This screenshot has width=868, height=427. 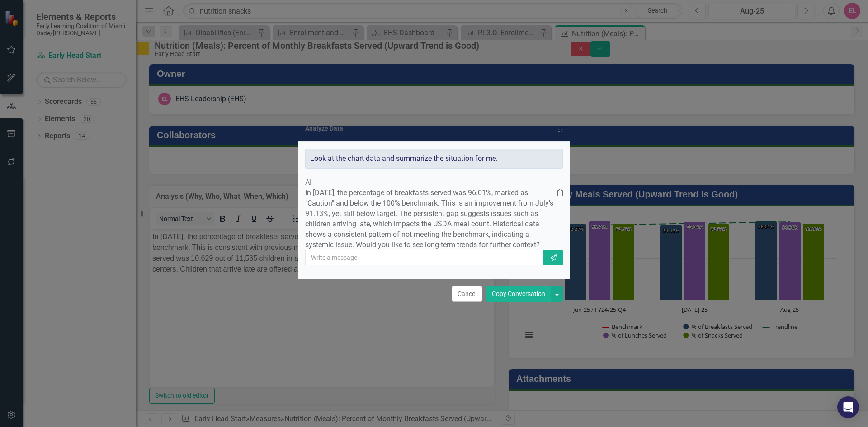 What do you see at coordinates (434, 159) in the screenshot?
I see `div: Look at the chart data and summarize the situation for me.` at bounding box center [434, 159].